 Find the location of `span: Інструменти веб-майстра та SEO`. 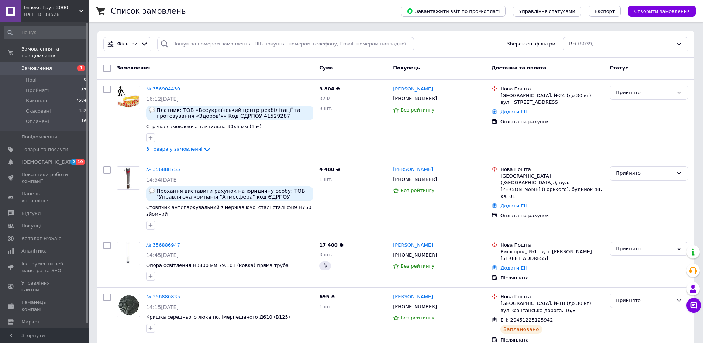

span: Інструменти веб-майстра та SEO is located at coordinates (45, 267).